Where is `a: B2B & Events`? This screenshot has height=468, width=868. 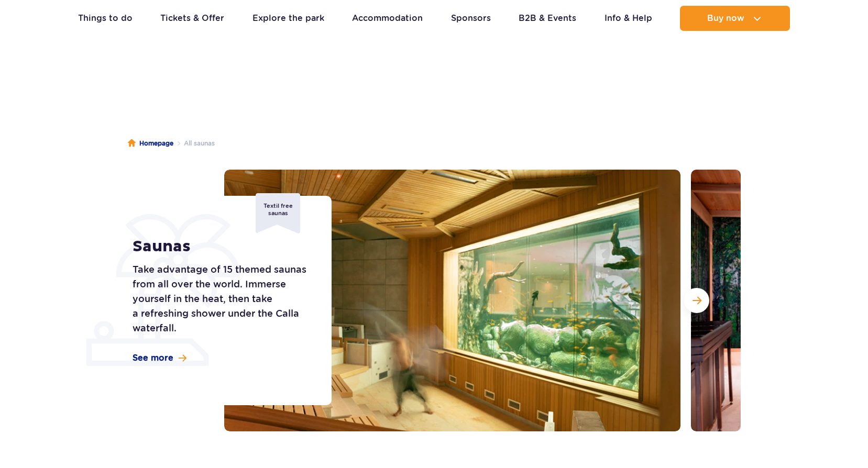
a: B2B & Events is located at coordinates (547, 18).